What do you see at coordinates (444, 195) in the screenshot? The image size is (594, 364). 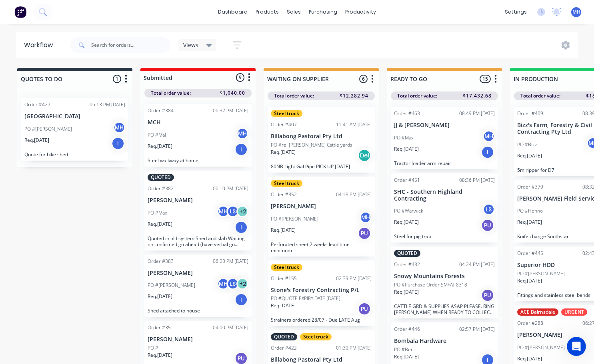 I see `p: SHC - Southern Highland Contracting` at bounding box center [444, 195].